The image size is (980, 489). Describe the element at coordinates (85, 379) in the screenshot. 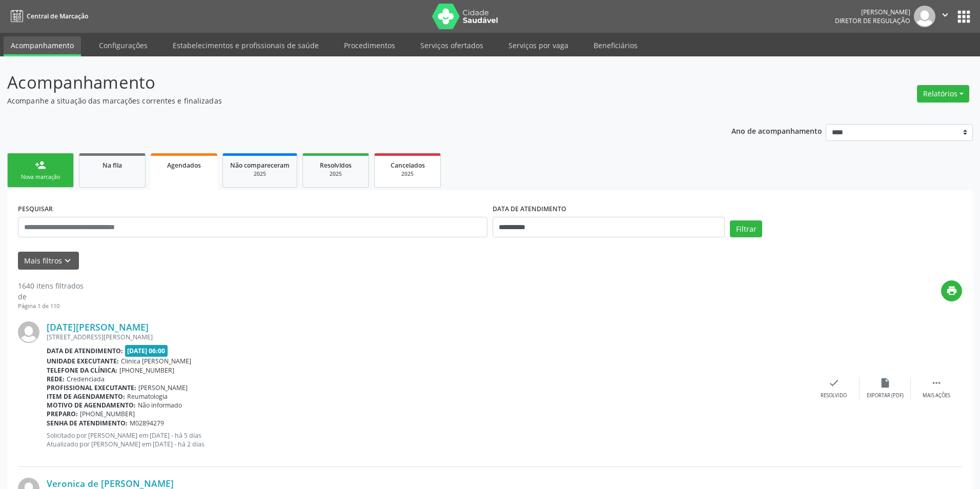

I see `span: Credenciada` at that location.